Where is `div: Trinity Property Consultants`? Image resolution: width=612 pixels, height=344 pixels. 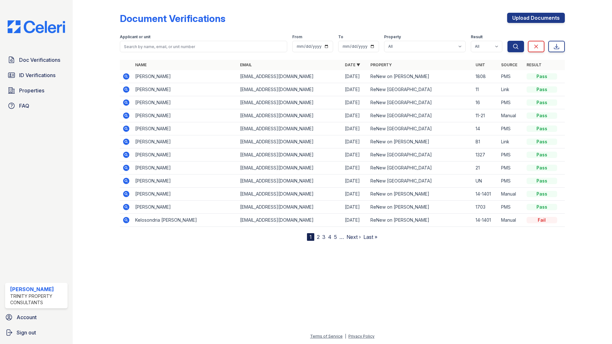 div: Trinity Property Consultants is located at coordinates (38, 299).